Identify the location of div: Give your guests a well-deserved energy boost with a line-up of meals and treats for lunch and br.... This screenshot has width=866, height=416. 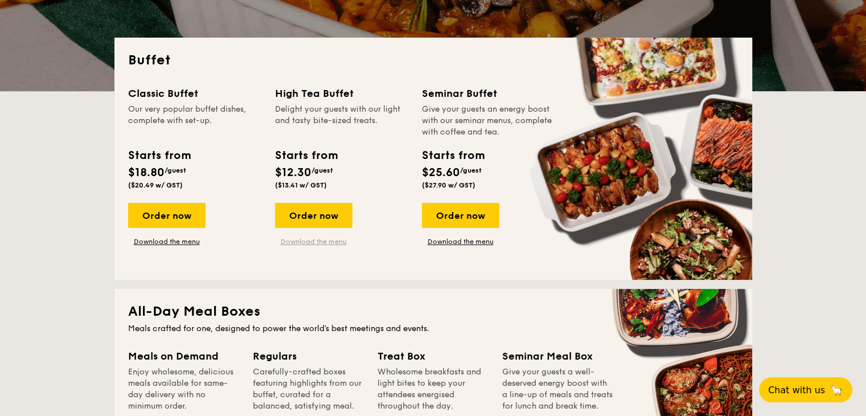
(558, 389).